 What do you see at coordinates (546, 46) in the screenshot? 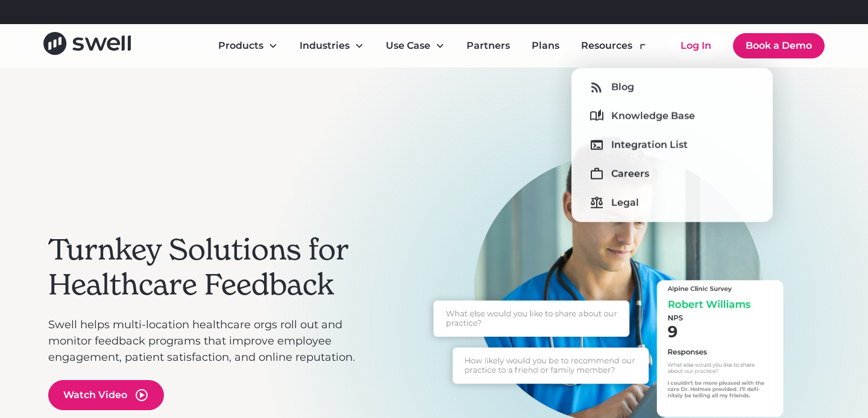
I see `a: Plans` at bounding box center [546, 46].